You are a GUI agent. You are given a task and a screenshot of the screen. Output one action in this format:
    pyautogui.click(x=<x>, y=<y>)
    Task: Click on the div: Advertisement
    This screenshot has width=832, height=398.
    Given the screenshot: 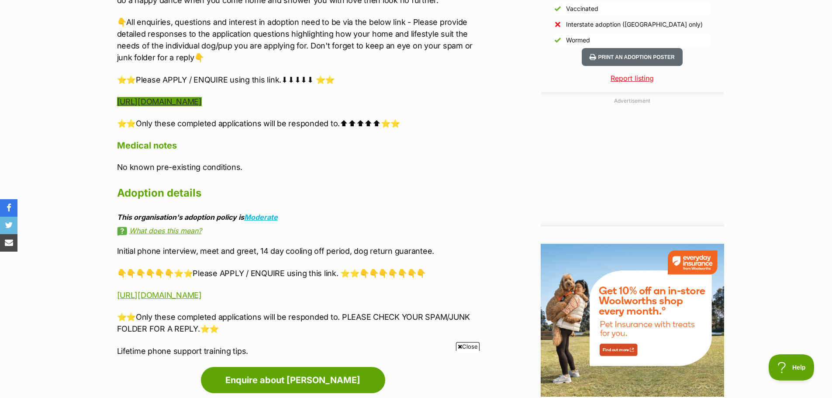 What is the action you would take?
    pyautogui.click(x=632, y=159)
    